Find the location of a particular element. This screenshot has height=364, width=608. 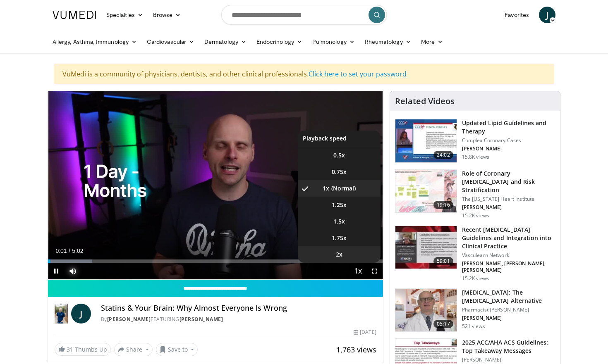

img: 1efa8c99-7b8a-4ab5-a569-1c219ae7bd2c.150x105_q85_crop-smart_upscale.jpg is located at coordinates (426, 191).